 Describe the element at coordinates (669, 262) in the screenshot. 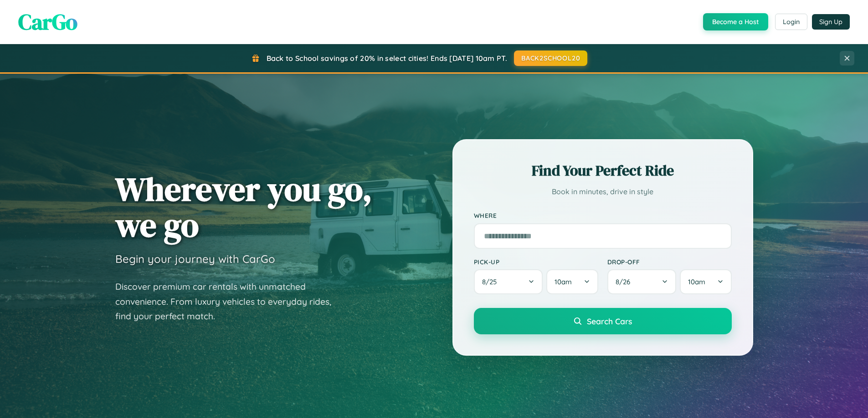

I see `label: Drop-off` at that location.